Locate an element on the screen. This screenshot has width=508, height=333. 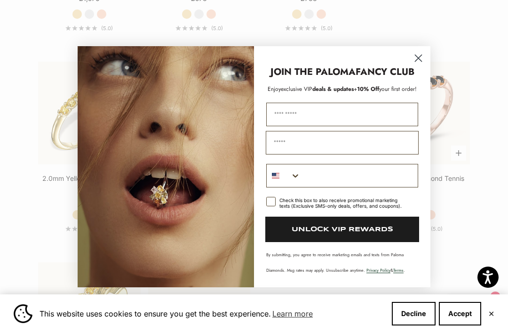
span: exclusive VIP is located at coordinates (296, 89).